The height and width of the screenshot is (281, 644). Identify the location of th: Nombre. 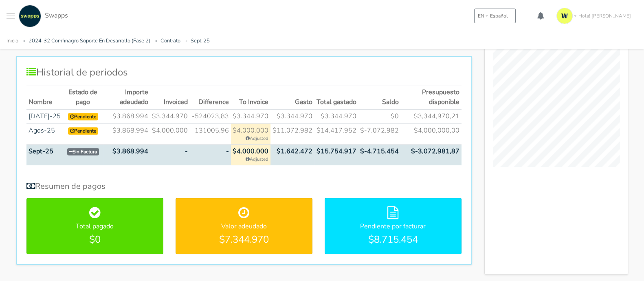
(44, 97).